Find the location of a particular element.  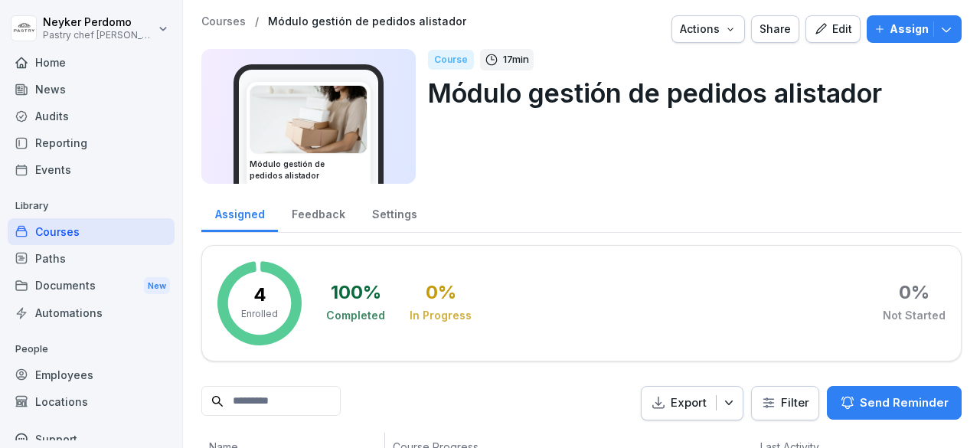

div: Employees is located at coordinates (91, 375).